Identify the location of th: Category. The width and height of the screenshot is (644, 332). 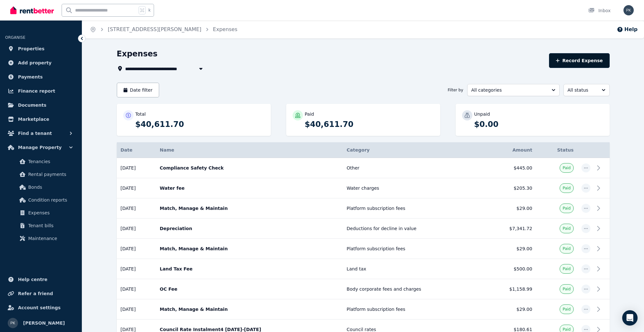
(413, 150).